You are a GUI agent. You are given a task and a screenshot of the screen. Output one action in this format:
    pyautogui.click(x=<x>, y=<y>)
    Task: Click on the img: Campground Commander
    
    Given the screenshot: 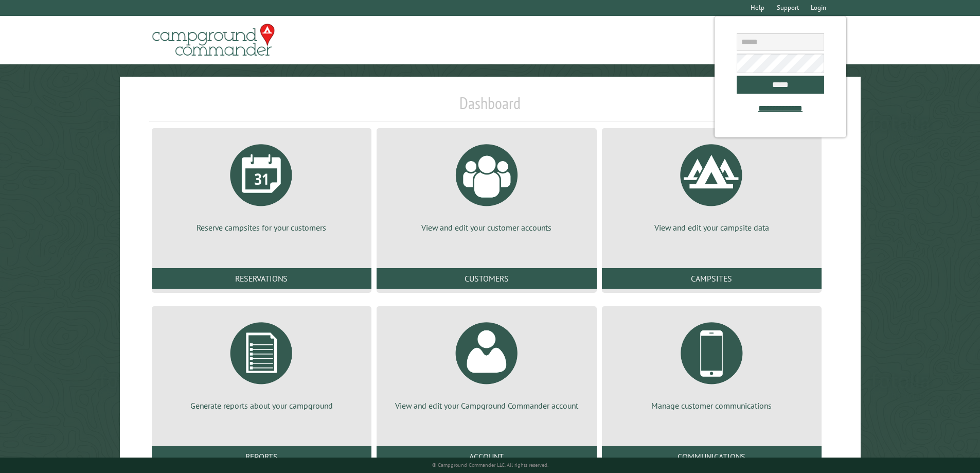 What is the action you would take?
    pyautogui.click(x=213, y=40)
    